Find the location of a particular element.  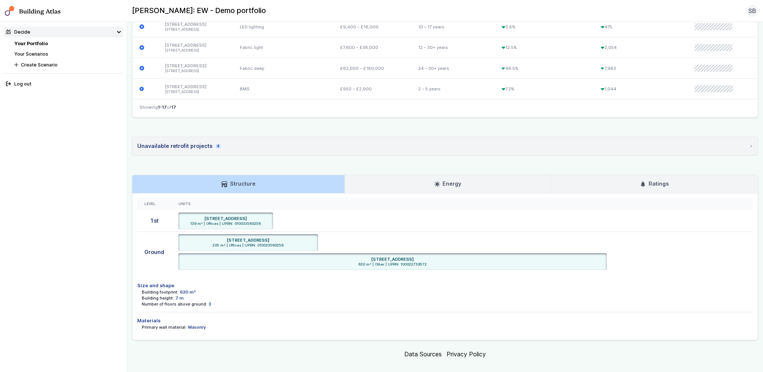

span: 1-17 is located at coordinates (162, 107).